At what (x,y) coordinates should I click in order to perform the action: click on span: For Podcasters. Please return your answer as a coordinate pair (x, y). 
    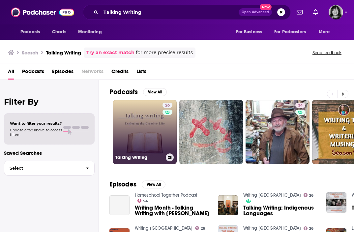
    Looking at the image, I should click on (290, 32).